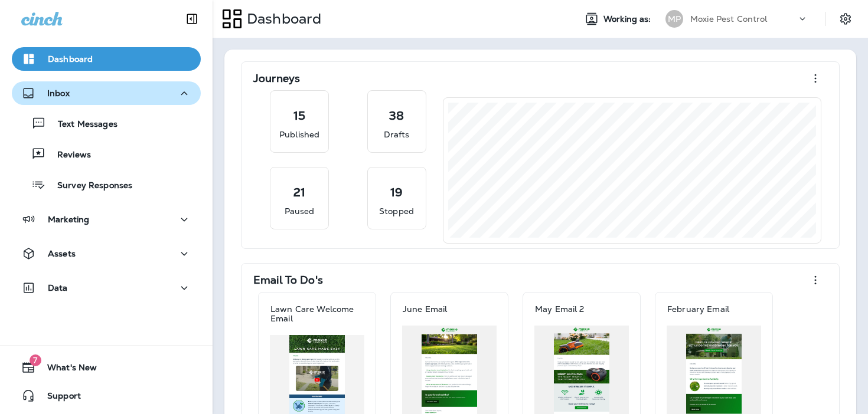  What do you see at coordinates (106, 123) in the screenshot?
I see `button: Text Messages` at bounding box center [106, 123].